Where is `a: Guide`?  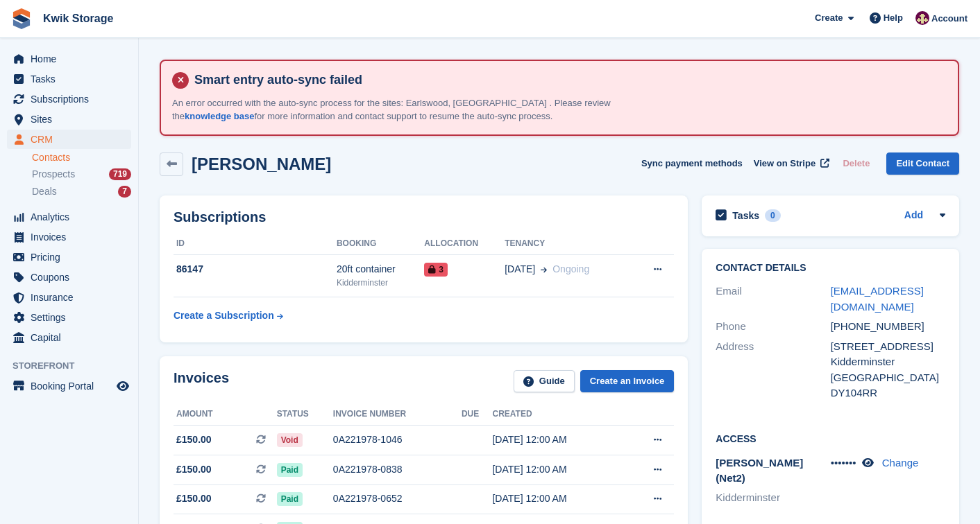 a: Guide is located at coordinates (544, 381).